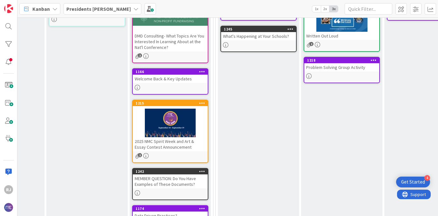 The width and height of the screenshot is (438, 216). I want to click on span: 1x, so click(316, 9).